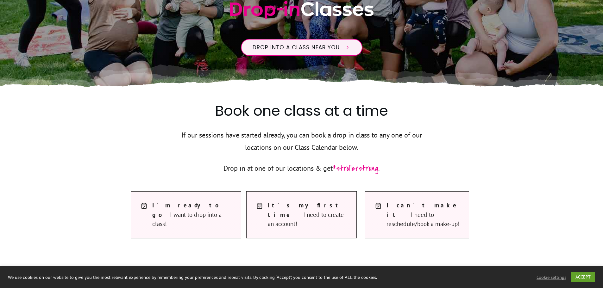  I want to click on a: ACCEPT, so click(583, 277).